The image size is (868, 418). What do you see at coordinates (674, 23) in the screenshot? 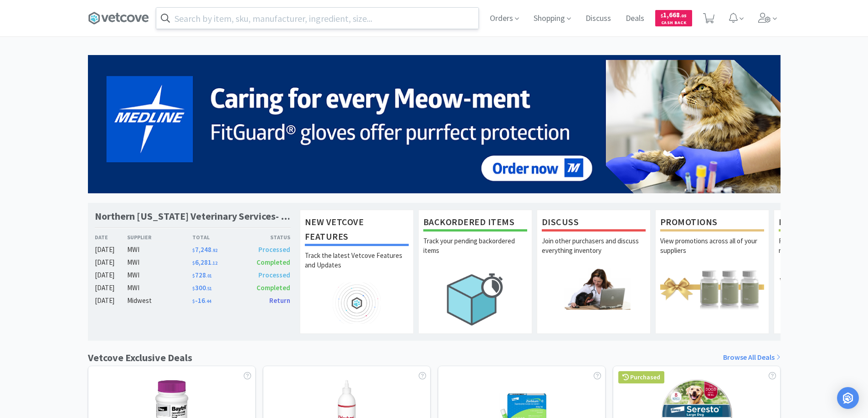
I see `span: Cash Back` at bounding box center [674, 23].